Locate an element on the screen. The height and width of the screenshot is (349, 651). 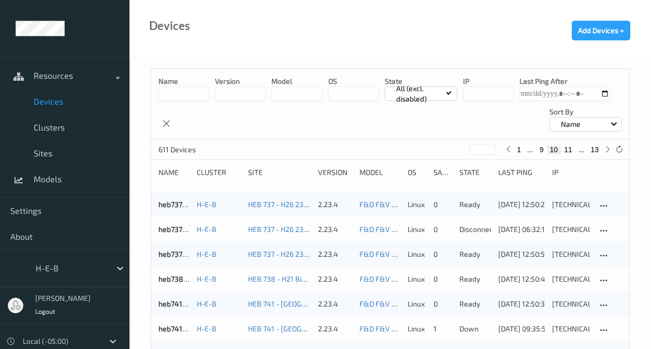
div: ip is located at coordinates (571, 173).